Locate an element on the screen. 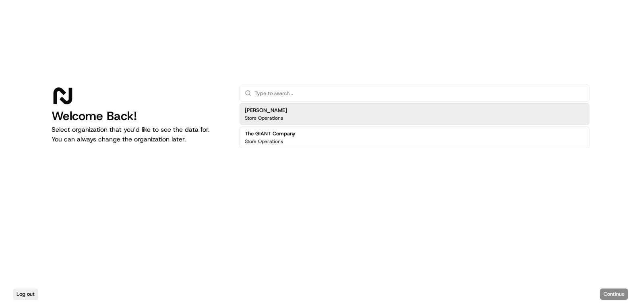  input: Type to search... is located at coordinates (419, 93).